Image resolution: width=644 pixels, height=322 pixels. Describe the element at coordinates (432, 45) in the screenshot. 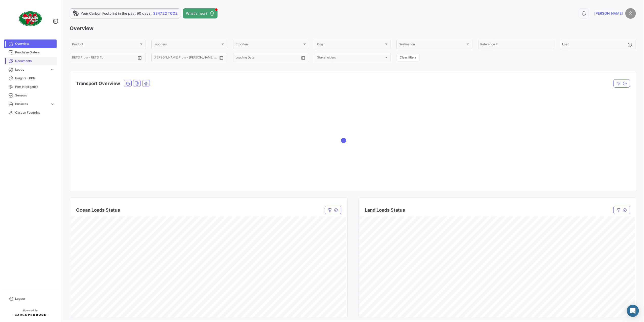

I see `span: Destination` at that location.